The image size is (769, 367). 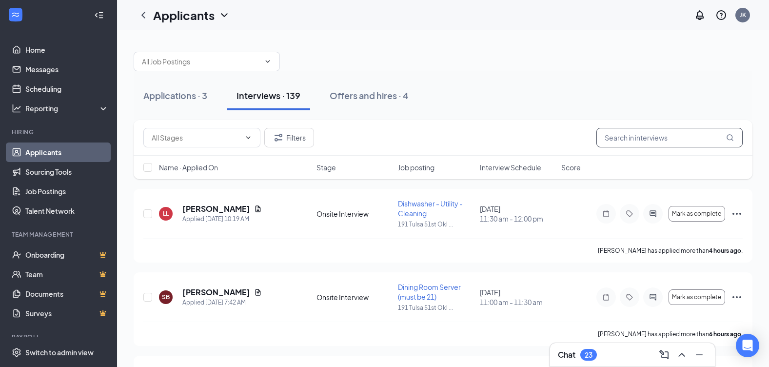 What do you see at coordinates (16, 15) in the screenshot?
I see `svg: WorkstreamLogo` at bounding box center [16, 15].